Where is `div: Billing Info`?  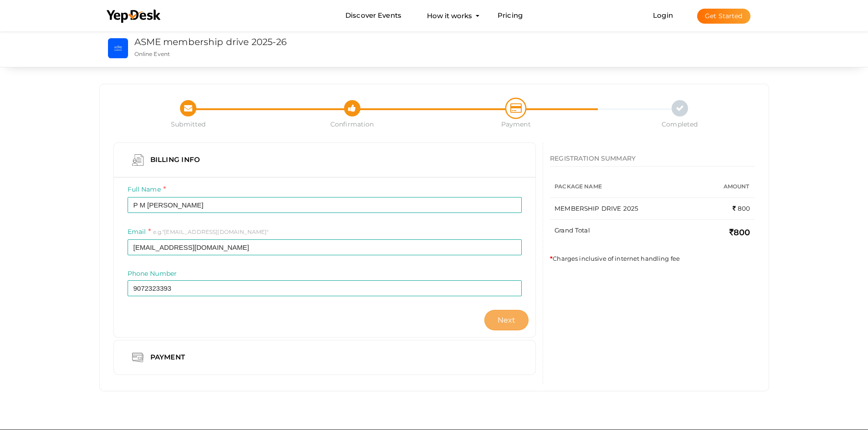
div: Billing Info is located at coordinates (176, 160).